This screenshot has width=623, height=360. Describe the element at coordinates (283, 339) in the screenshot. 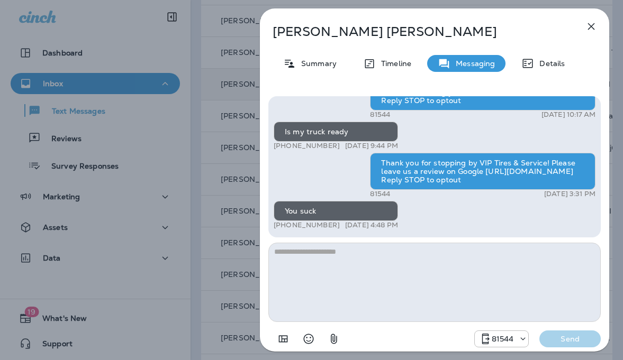

I see `button: Add in a premade template` at that location.